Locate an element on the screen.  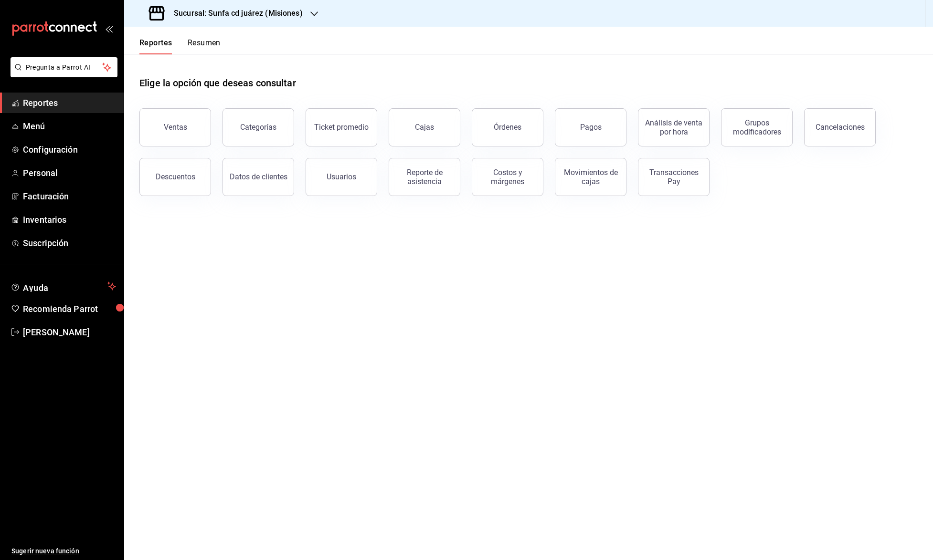
button: Resumen is located at coordinates (204, 46).